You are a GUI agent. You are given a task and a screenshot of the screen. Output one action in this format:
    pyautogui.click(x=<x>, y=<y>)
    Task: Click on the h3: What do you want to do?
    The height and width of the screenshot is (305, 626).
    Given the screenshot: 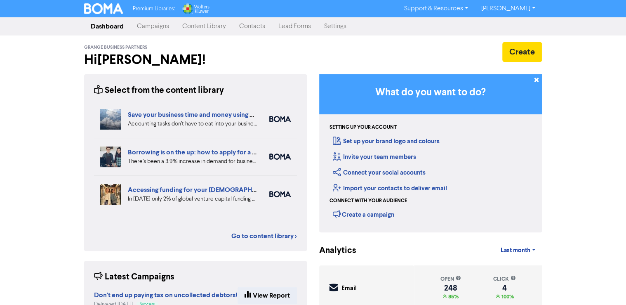 What is the action you would take?
    pyautogui.click(x=431, y=92)
    